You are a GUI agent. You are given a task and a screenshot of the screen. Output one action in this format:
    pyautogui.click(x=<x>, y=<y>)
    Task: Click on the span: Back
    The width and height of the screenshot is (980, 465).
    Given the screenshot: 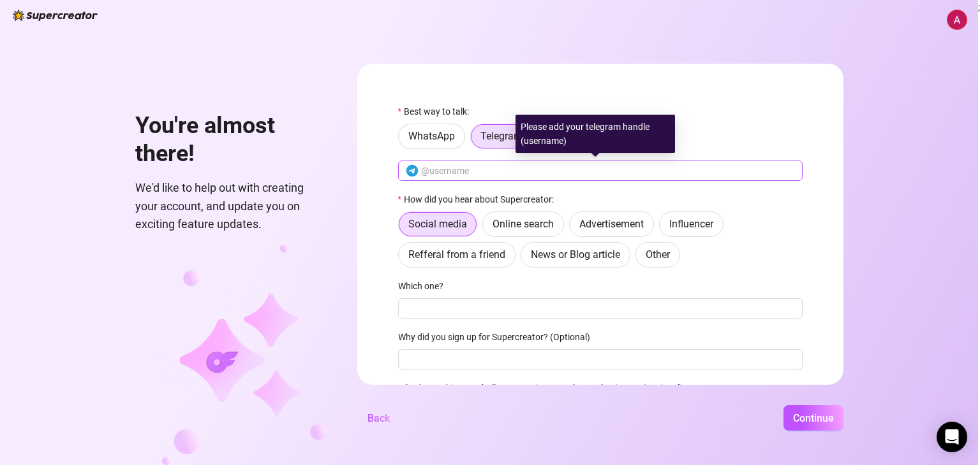 What is the action you would take?
    pyautogui.click(x=379, y=418)
    